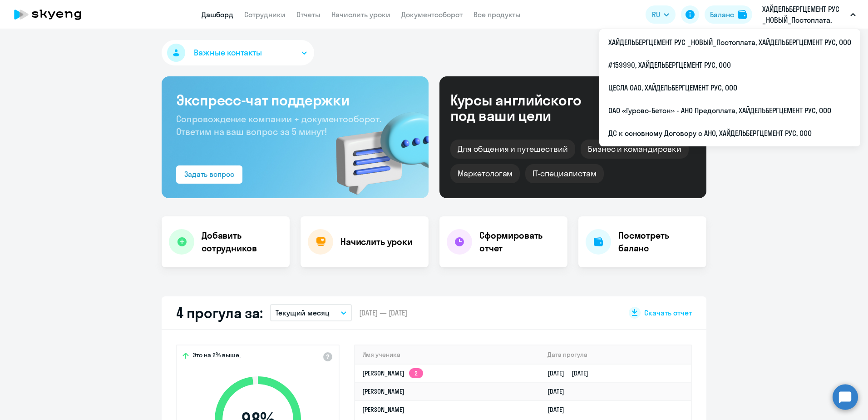 This screenshot has width=868, height=420. I want to click on button: Важные контакты, so click(238, 53).